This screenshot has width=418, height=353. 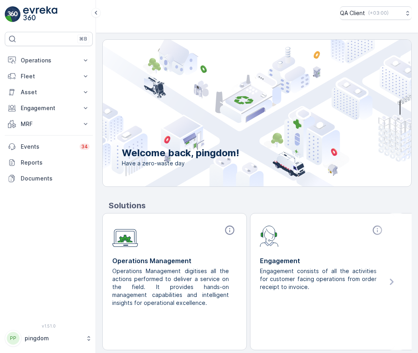 I want to click on img: logo_light-DOdMpM7g.png, so click(x=40, y=14).